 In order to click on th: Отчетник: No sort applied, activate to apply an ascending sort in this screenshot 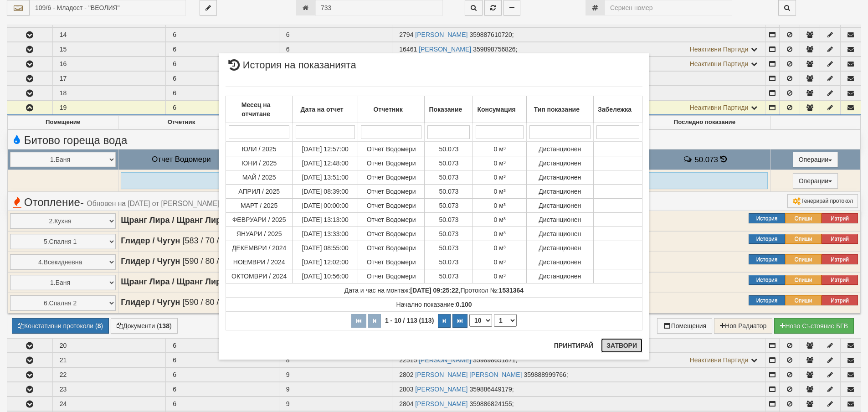, I will do `click(391, 109)`.